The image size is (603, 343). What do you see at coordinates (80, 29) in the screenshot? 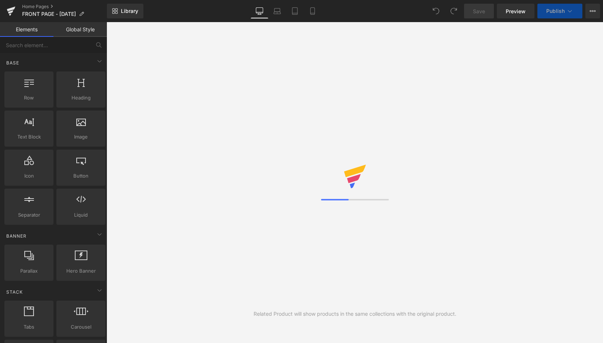
I see `a: Global Style` at bounding box center [80, 29].